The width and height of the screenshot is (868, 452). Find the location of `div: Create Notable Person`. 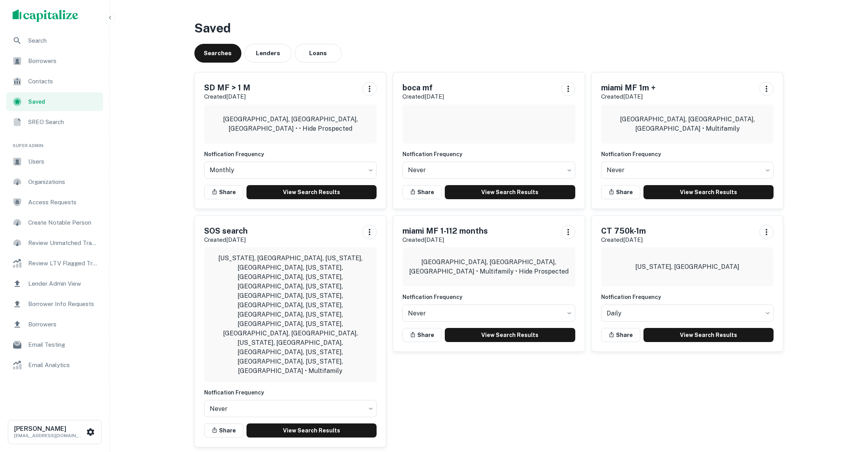

div: Create Notable Person is located at coordinates (54, 223).